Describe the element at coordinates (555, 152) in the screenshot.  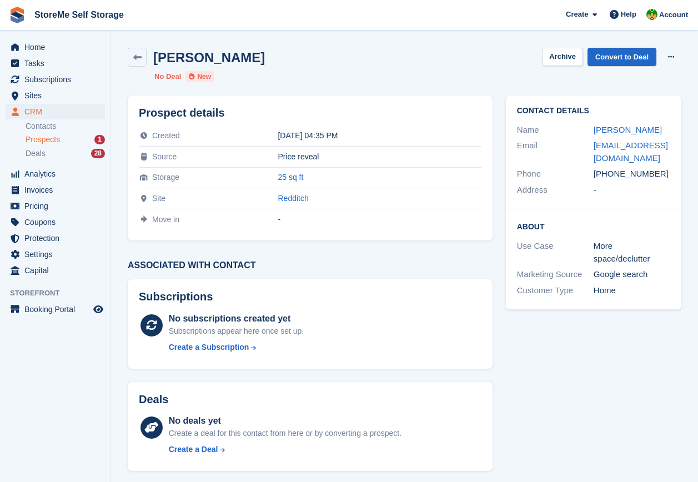
I see `div: Email` at that location.